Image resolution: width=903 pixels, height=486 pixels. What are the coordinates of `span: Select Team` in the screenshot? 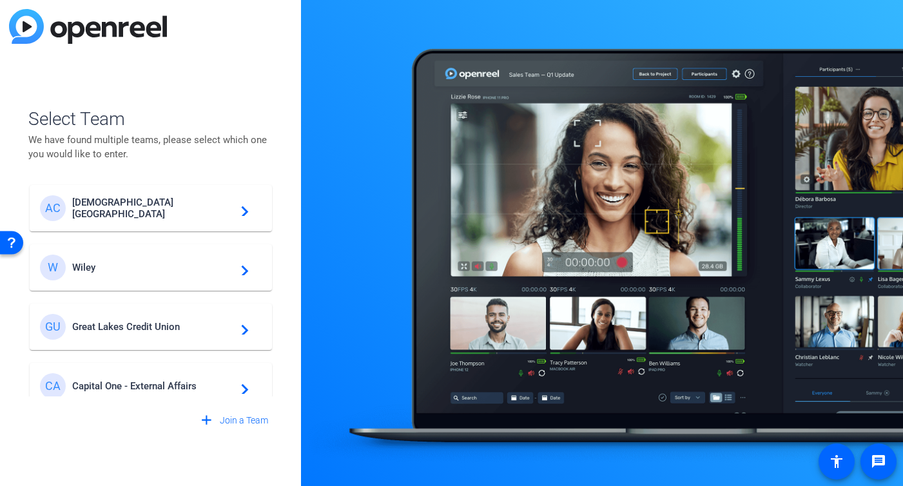 It's located at (151, 119).